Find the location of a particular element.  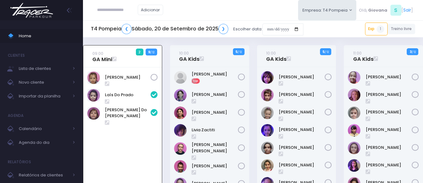

span: 2 is located at coordinates (140, 52).